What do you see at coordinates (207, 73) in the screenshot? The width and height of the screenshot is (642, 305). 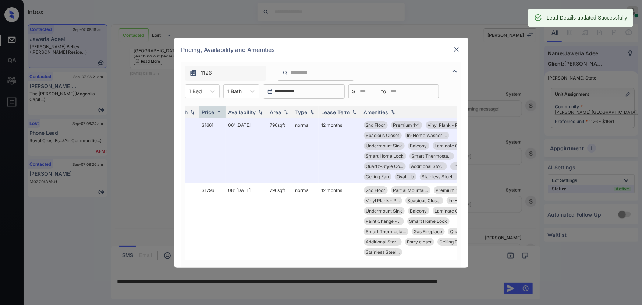 I see `span: 1126` at bounding box center [207, 73].